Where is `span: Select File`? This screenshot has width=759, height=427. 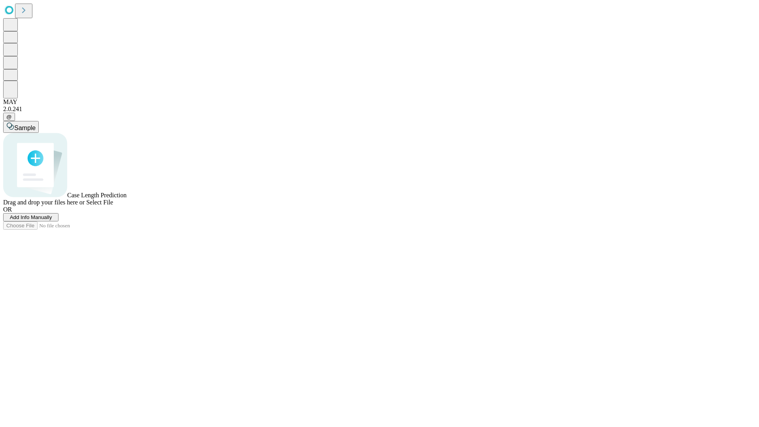
span: Select File is located at coordinates (100, 202).